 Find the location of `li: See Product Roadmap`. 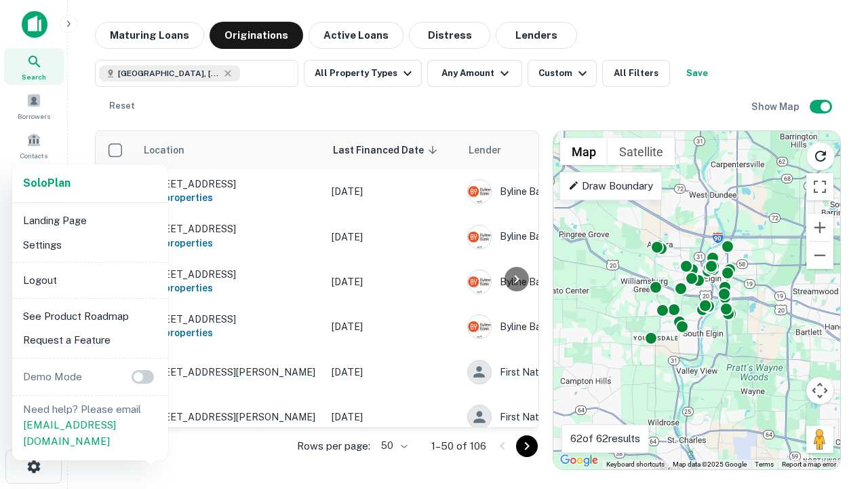

li: See Product Roadmap is located at coordinates (90, 317).